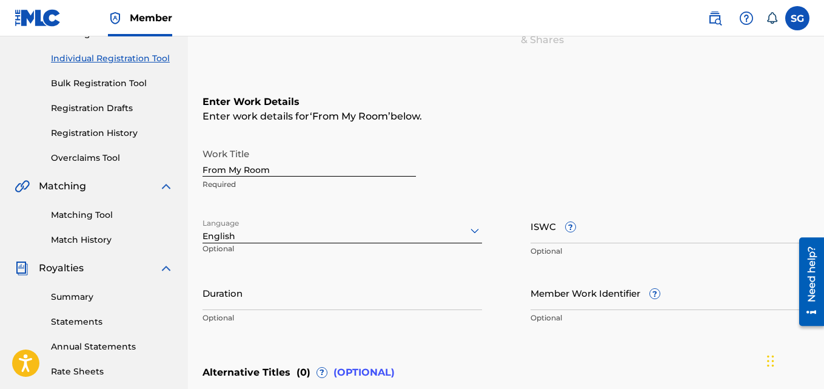  What do you see at coordinates (112, 346) in the screenshot?
I see `a: Annual Statements` at bounding box center [112, 346].